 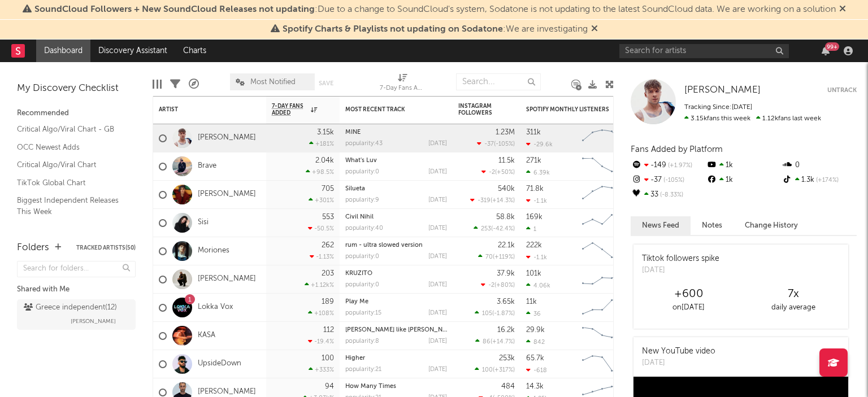 What do you see at coordinates (508, 387) in the screenshot?
I see `div: 484` at bounding box center [508, 387].